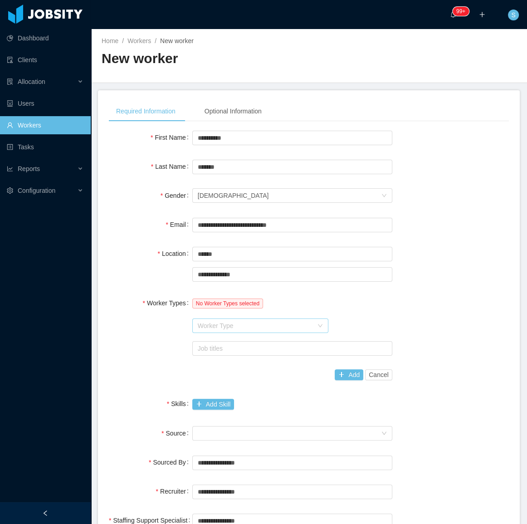  What do you see at coordinates (31, 82) in the screenshot?
I see `span: Allocation` at bounding box center [31, 82].